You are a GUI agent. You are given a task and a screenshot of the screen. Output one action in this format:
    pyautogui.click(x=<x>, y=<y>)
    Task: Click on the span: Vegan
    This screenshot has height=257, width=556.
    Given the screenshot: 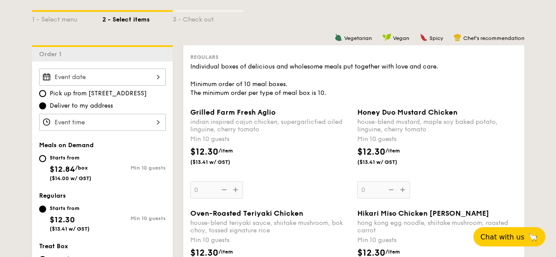 What is the action you would take?
    pyautogui.click(x=401, y=38)
    